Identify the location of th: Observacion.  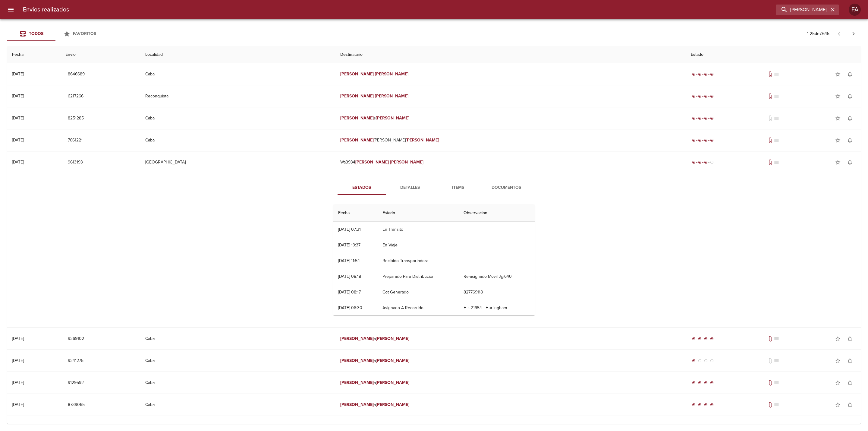
(497, 213).